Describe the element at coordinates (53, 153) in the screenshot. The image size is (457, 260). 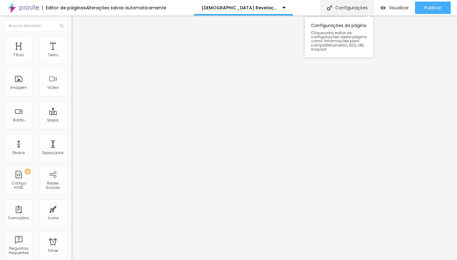
I see `div: Espaçador` at that location.